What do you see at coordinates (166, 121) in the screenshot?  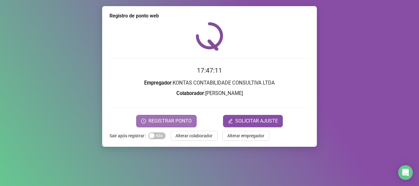 I see `button: REGISTRAR PONTO` at bounding box center [166, 121].